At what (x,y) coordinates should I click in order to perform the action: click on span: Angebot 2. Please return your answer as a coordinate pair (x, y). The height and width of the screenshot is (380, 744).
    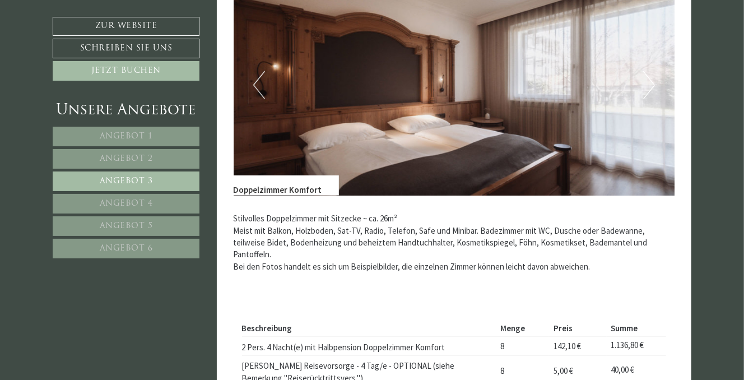
    Looking at the image, I should click on (126, 159).